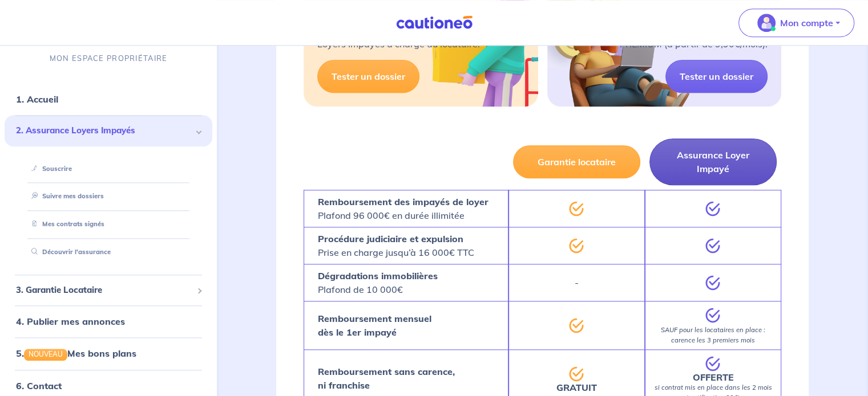 The image size is (868, 396). I want to click on button: illu_account_valid_menu.svgMon compte, so click(796, 23).